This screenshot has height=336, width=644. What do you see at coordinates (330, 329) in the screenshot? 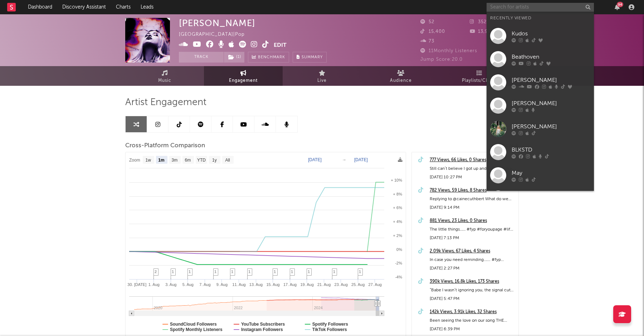
I see `text: TikTok Followers` at bounding box center [330, 329].